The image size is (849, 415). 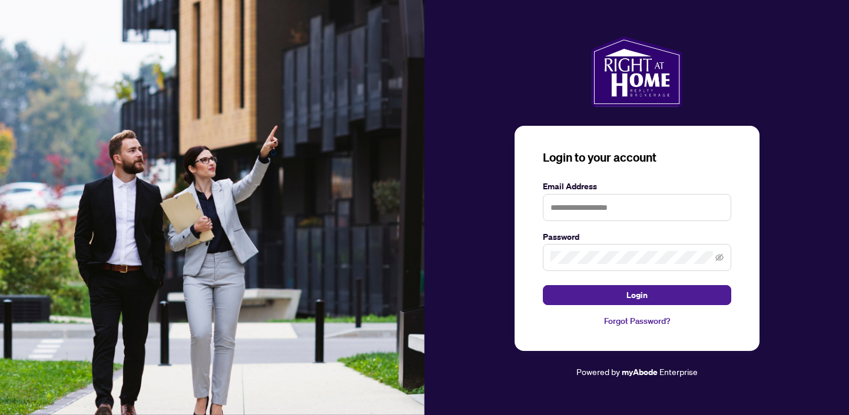 What do you see at coordinates (637, 295) in the screenshot?
I see `button: Login` at bounding box center [637, 295].